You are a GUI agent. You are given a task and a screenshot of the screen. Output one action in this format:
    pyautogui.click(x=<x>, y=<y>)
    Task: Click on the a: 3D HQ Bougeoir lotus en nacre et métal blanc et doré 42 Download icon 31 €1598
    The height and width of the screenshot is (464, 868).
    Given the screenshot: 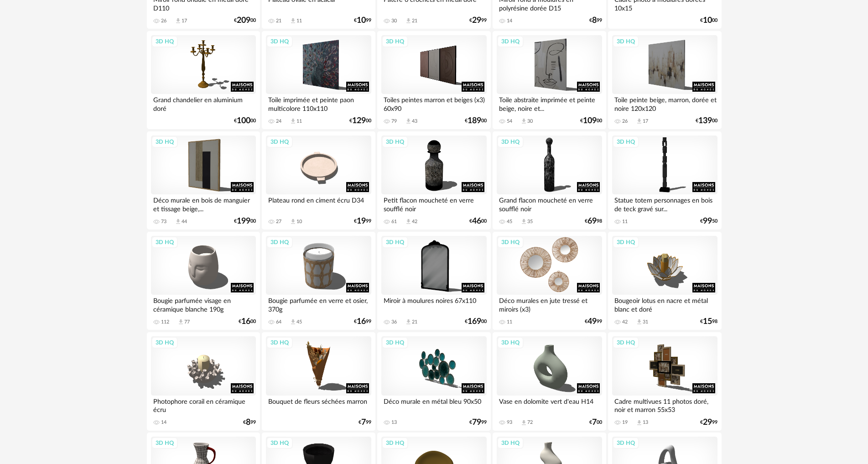 What is the action you would take?
    pyautogui.click(x=665, y=280)
    